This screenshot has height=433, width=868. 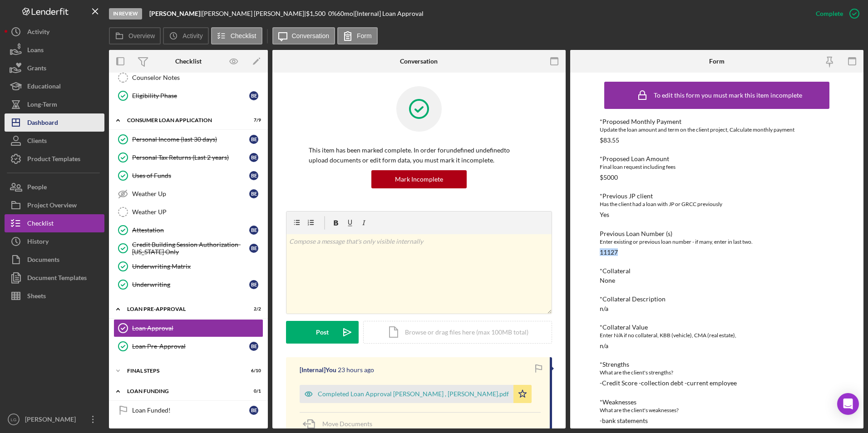 What do you see at coordinates (36, 297) in the screenshot?
I see `div: Sheets` at bounding box center [36, 297].